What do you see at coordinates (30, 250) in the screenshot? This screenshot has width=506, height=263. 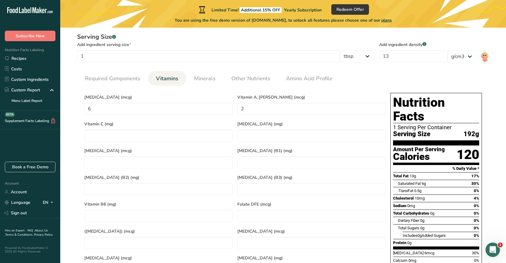 I see `div: Powered By FoodLabelMaker © 2025 All Rights Reserved` at bounding box center [30, 250].